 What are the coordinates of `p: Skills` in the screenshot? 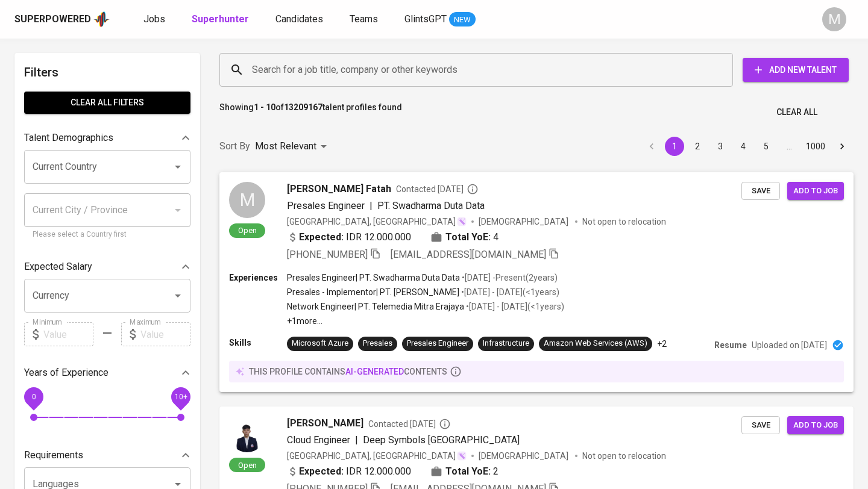 It's located at (258, 343).